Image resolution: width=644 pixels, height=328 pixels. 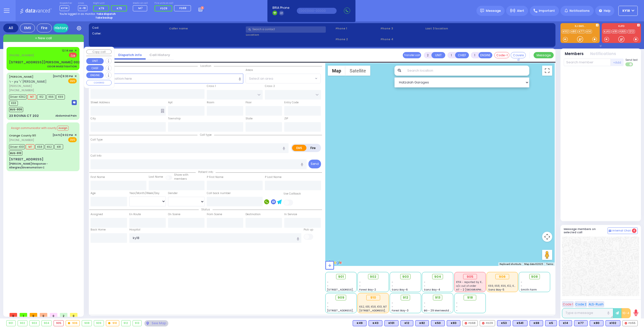 I want to click on button: Copy call, so click(x=99, y=52).